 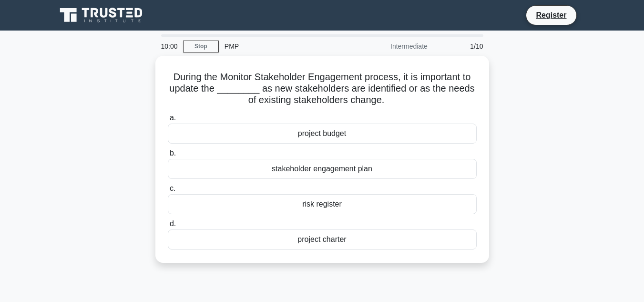 What do you see at coordinates (172, 152) in the screenshot?
I see `span: b.` at bounding box center [172, 152].